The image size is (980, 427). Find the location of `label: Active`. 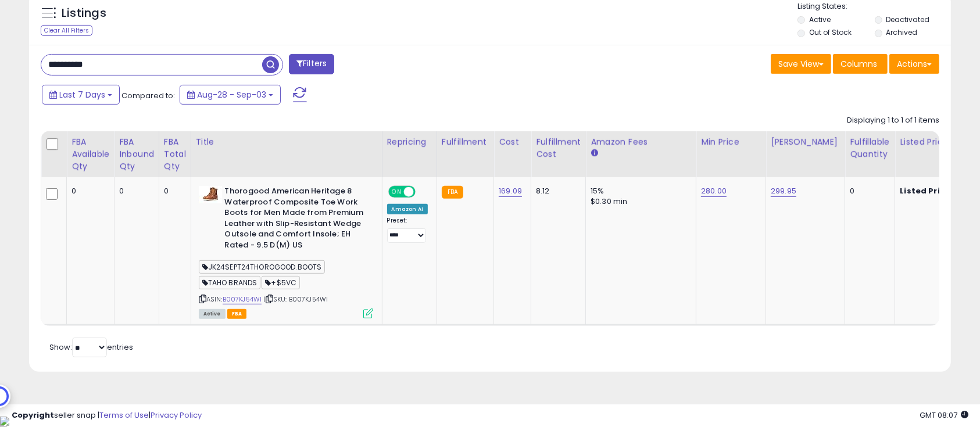

label: Active is located at coordinates (820, 19).